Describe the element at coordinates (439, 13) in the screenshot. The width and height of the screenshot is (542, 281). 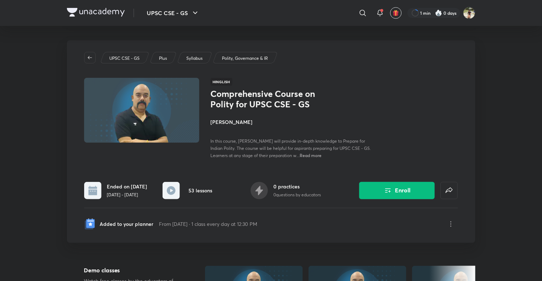
I see `img: streak` at that location.